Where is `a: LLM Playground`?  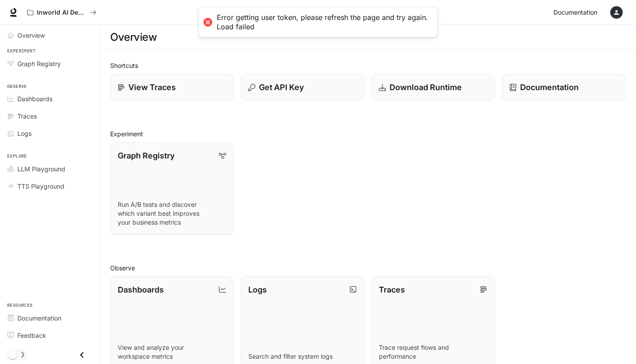 a: LLM Playground is located at coordinates (49, 169).